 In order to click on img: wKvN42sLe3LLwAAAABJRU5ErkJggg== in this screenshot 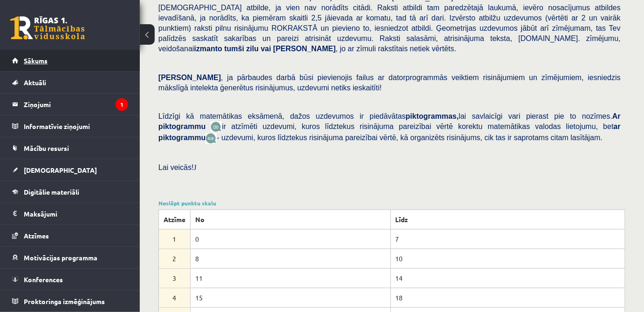, I will do `click(211, 138)`.